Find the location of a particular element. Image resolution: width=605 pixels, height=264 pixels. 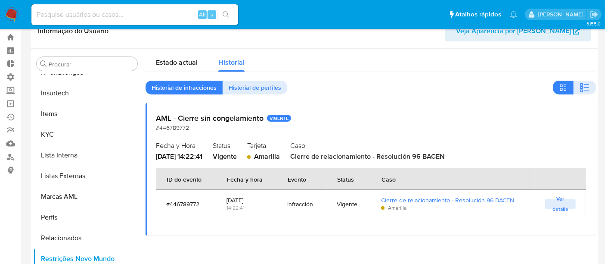

h1: Informação do Usuário is located at coordinates (73, 31).